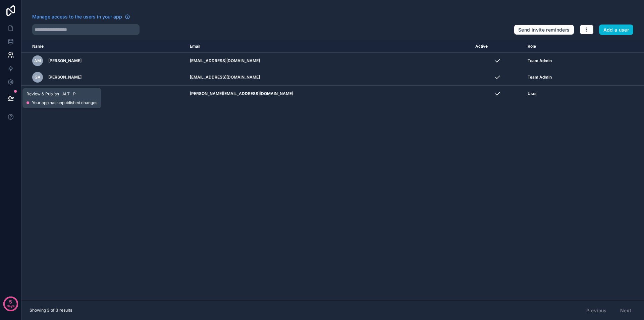 The height and width of the screenshot is (320, 644). I want to click on span: Manage access to the users in your app, so click(77, 17).